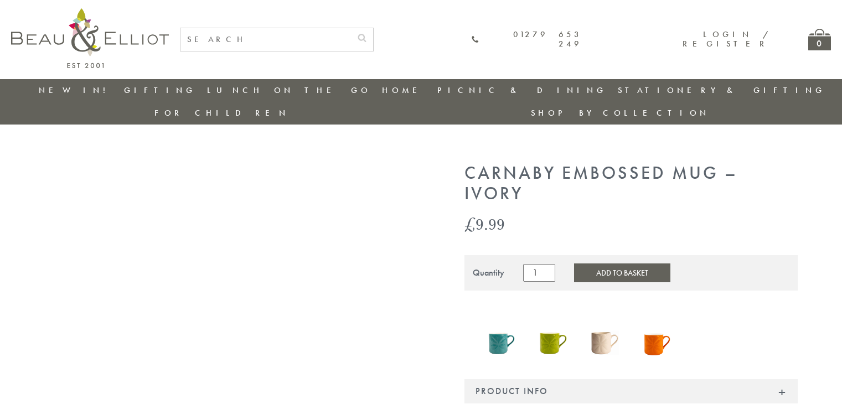 This screenshot has height=404, width=842. What do you see at coordinates (553, 334) in the screenshot?
I see `img: Carnaby Embossed Mug Lime` at bounding box center [553, 334].